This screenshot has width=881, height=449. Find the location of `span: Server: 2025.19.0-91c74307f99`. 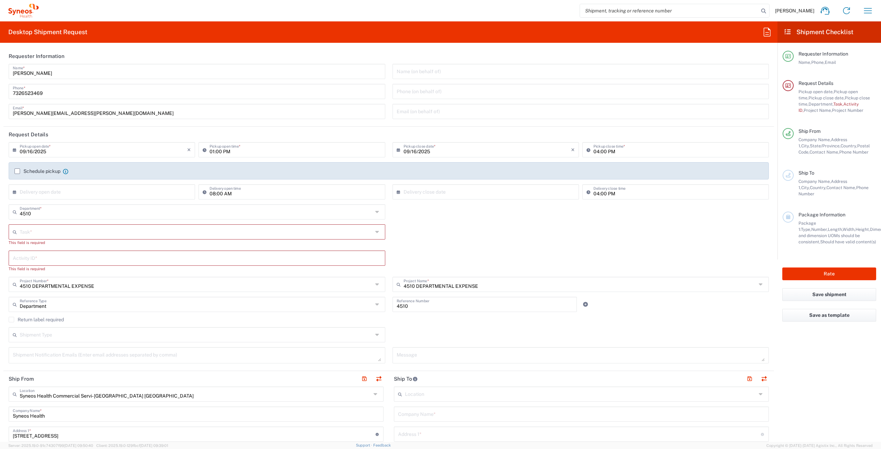

span: Server: 2025.19.0-91c74307f99 is located at coordinates (51, 446).